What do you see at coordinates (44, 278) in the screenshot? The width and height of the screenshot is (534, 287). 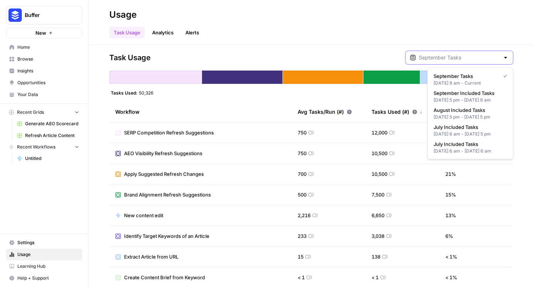 I see `button: Help + Support` at bounding box center [44, 278].